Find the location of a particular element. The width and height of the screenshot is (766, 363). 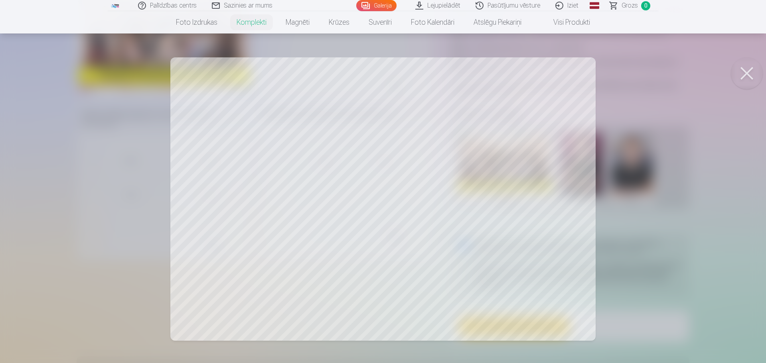

a: Krūzes is located at coordinates (339, 22).